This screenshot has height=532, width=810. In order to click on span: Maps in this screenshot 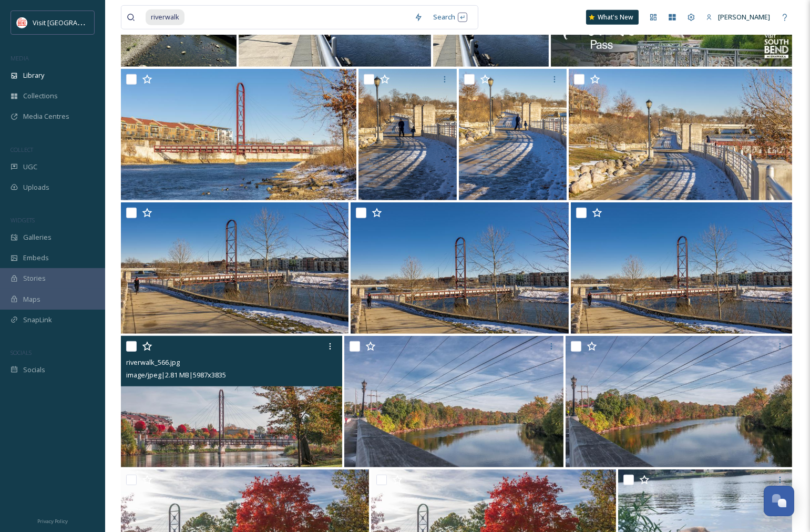, I will do `click(32, 299)`.